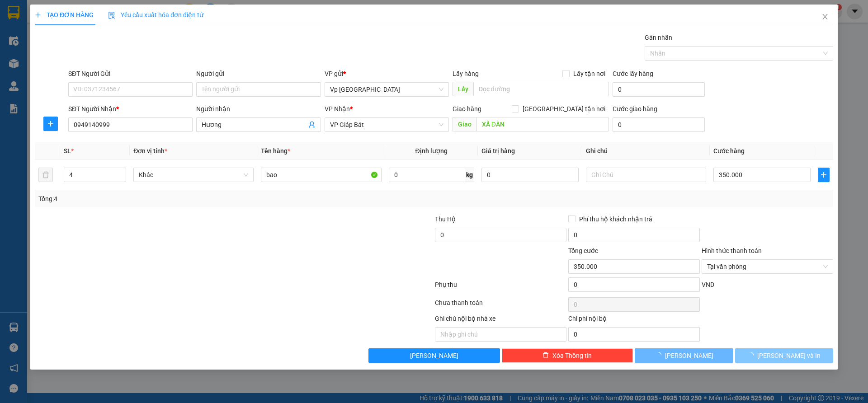  Describe the element at coordinates (64, 15) in the screenshot. I see `span: TẠO ĐƠN HÀNG` at that location.